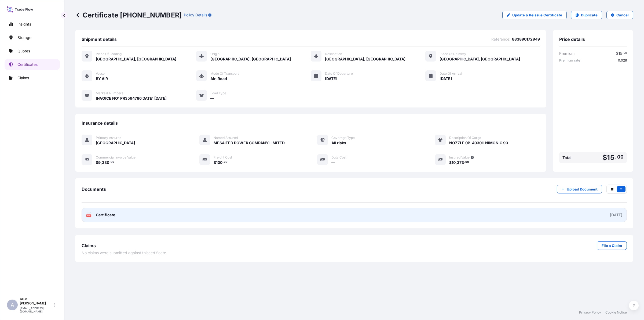 The height and width of the screenshot is (320, 644). What do you see at coordinates (218, 93) in the screenshot?
I see `span: Load Type` at bounding box center [218, 93].